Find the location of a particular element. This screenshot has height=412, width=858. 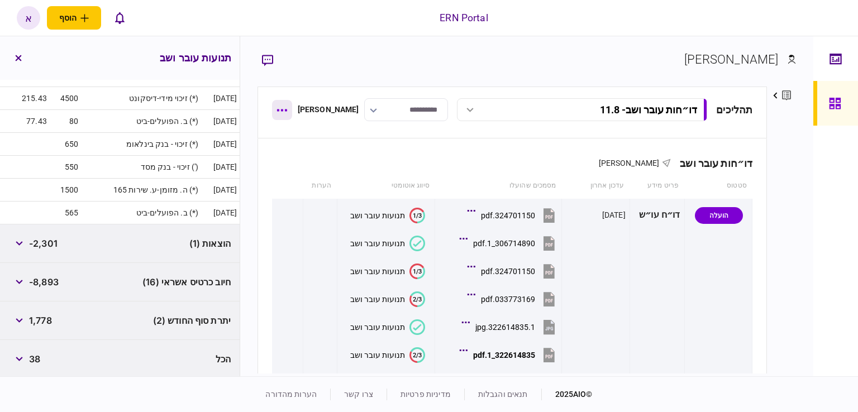

div: הועלה is located at coordinates (719, 216).